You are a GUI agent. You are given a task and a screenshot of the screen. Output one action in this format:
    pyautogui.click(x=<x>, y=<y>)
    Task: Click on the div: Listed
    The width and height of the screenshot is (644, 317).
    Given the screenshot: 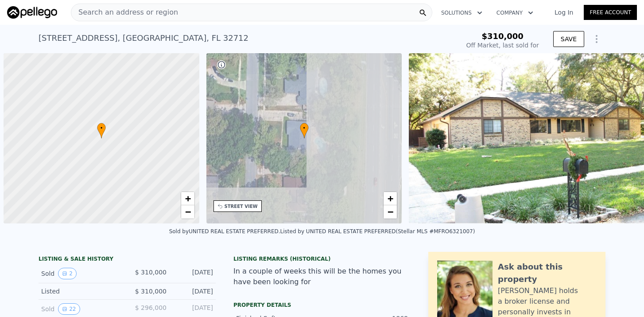 What is the action you would take?
    pyautogui.click(x=80, y=291)
    